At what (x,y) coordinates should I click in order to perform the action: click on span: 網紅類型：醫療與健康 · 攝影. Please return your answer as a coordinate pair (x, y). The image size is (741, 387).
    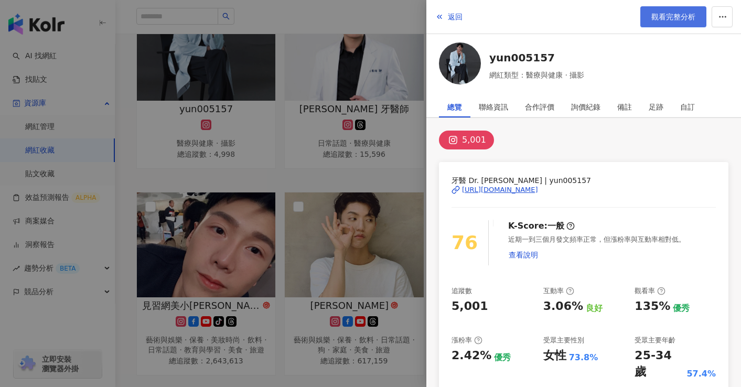
    Looking at the image, I should click on (536, 75).